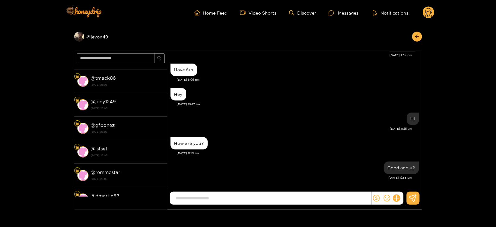 This screenshot has height=227, width=496. Describe the element at coordinates (343, 13) in the screenshot. I see `div: Messages` at that location.